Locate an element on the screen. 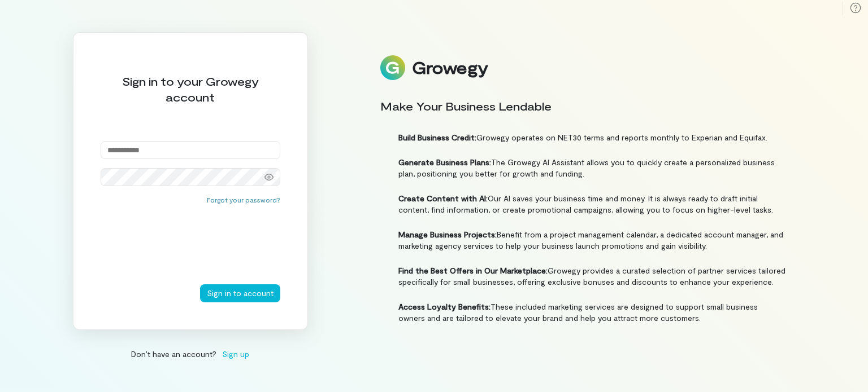 This screenshot has width=868, height=392. div: Make Your Business Lendable is located at coordinates (583, 106).